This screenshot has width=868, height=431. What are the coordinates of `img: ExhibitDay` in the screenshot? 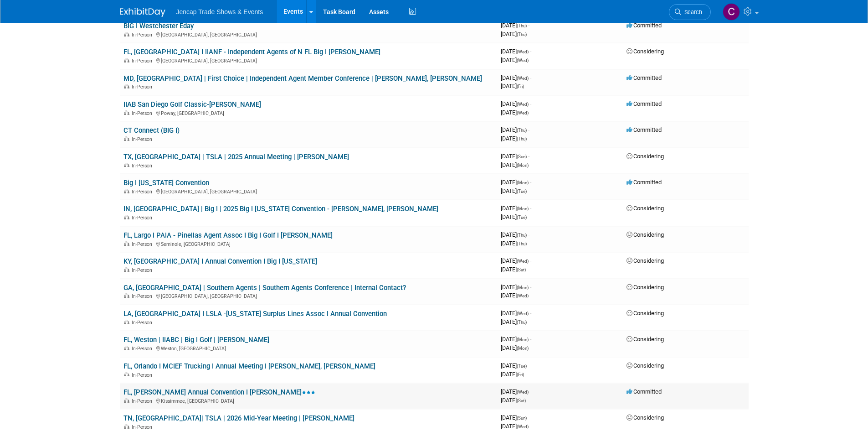 It's located at (142, 13).